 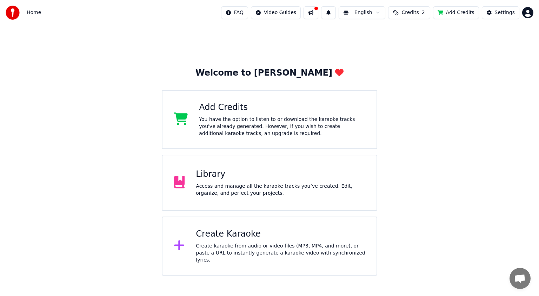 I want to click on div: You have the option to listen to or download the karaoke tracks you've already generated. However..., so click(x=282, y=126).